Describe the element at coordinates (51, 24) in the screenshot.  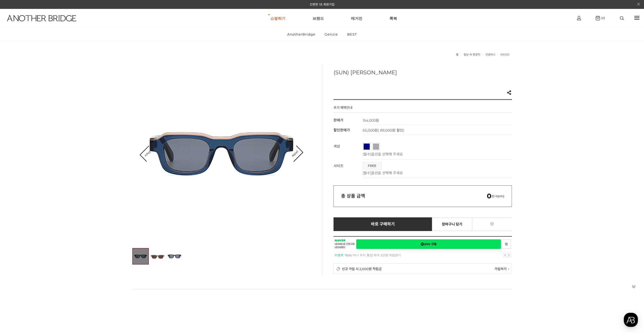
I see `a: logo` at that location.